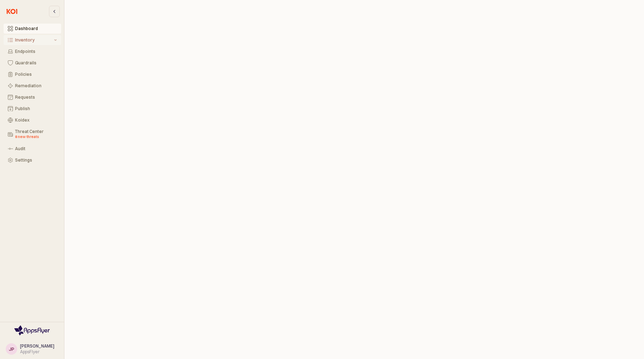 The height and width of the screenshot is (359, 644). I want to click on div: Dashboard, so click(36, 28).